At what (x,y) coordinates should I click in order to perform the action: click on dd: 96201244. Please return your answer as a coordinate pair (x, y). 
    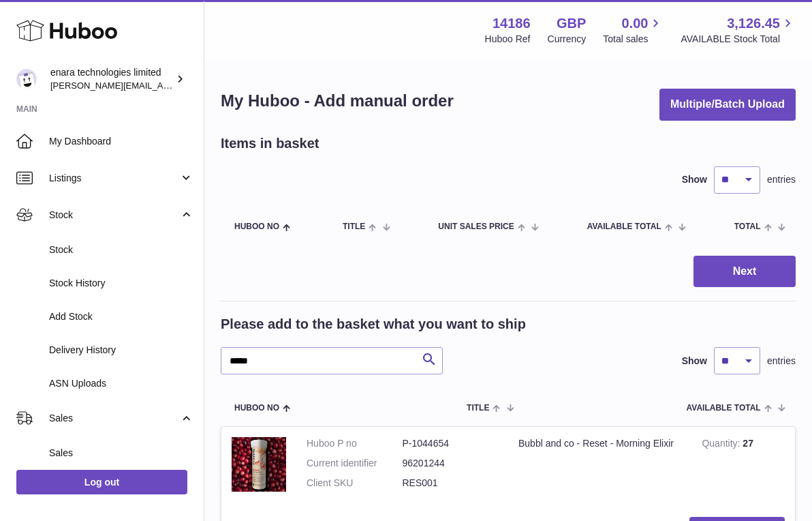
    Looking at the image, I should click on (451, 463).